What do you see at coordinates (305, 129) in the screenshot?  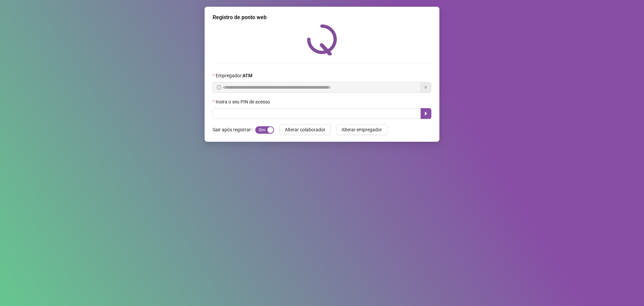 I see `button: Alterar colaborador` at bounding box center [305, 129].